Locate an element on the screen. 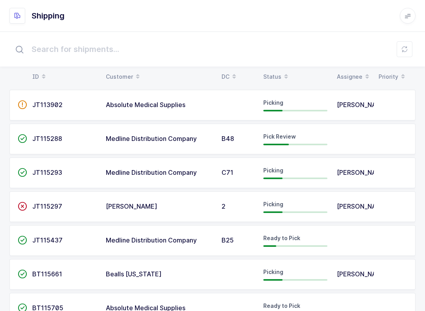  span: B48 is located at coordinates (228, 139).